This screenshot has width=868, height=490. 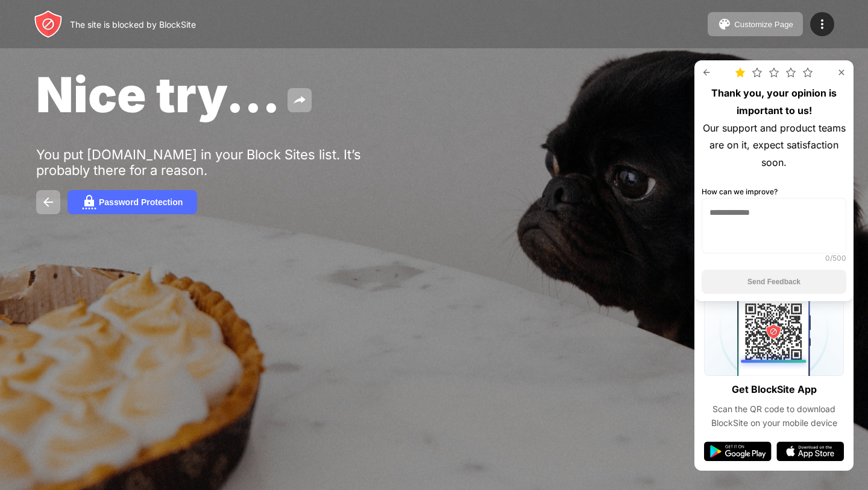 What do you see at coordinates (774, 145) in the screenshot?
I see `div: Our support and product teams are on it, expect satisfaction soon.` at bounding box center [774, 145].